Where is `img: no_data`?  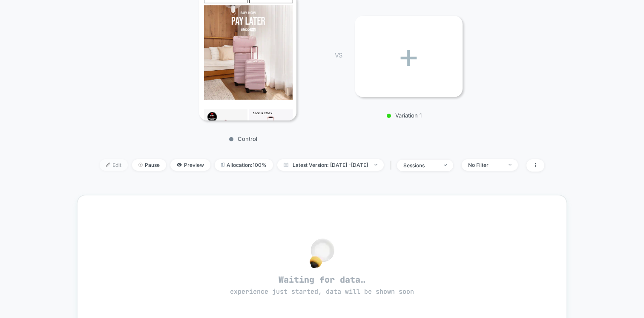
img: no_data is located at coordinates (322, 253).